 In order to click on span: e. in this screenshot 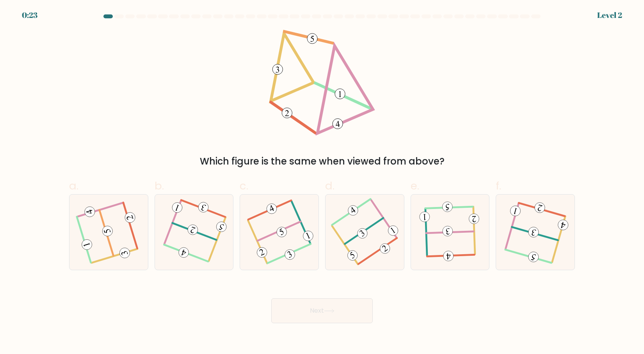, I will do `click(415, 186)`.